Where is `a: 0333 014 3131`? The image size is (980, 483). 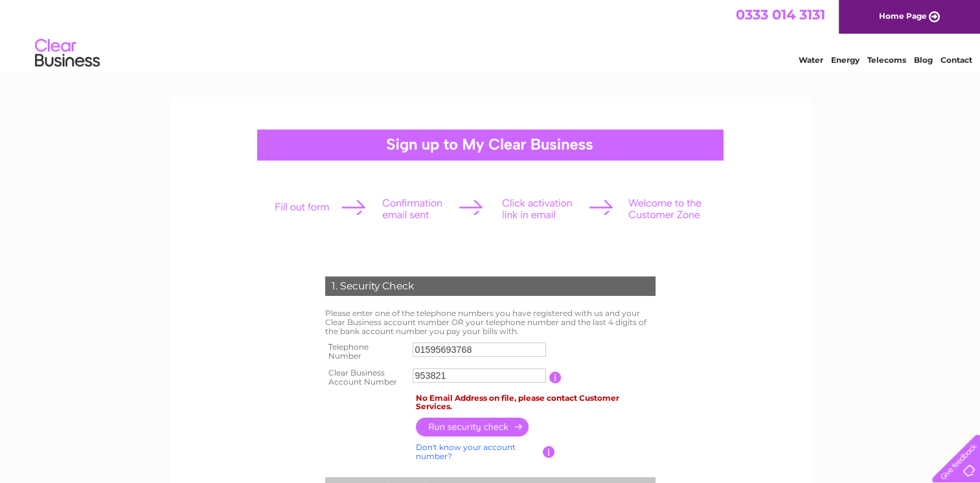 a: 0333 014 3131 is located at coordinates (780, 14).